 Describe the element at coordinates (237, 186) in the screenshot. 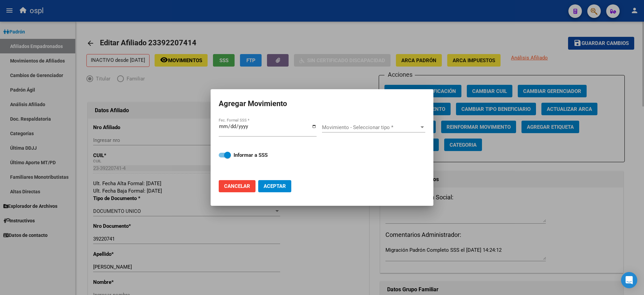

I see `button: Cancelar` at that location.